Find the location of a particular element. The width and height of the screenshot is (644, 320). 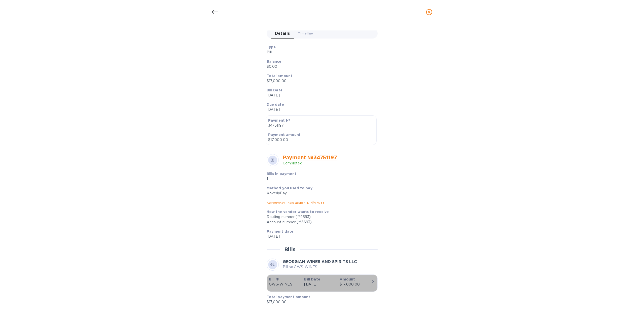

b: Payment amount is located at coordinates (284, 135).